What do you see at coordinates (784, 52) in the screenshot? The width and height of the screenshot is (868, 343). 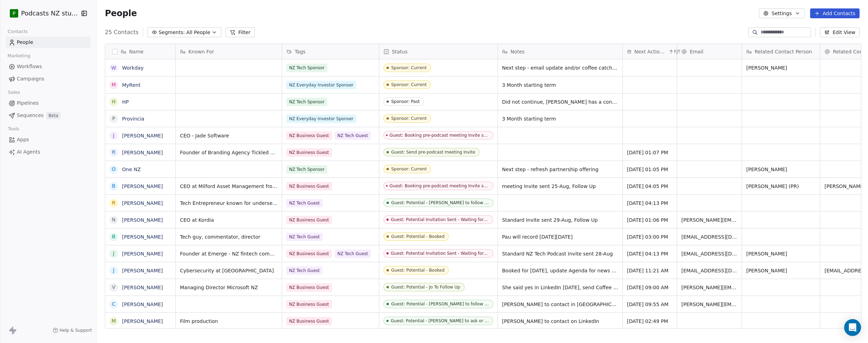 I see `span: Related Contact Person` at bounding box center [784, 52].